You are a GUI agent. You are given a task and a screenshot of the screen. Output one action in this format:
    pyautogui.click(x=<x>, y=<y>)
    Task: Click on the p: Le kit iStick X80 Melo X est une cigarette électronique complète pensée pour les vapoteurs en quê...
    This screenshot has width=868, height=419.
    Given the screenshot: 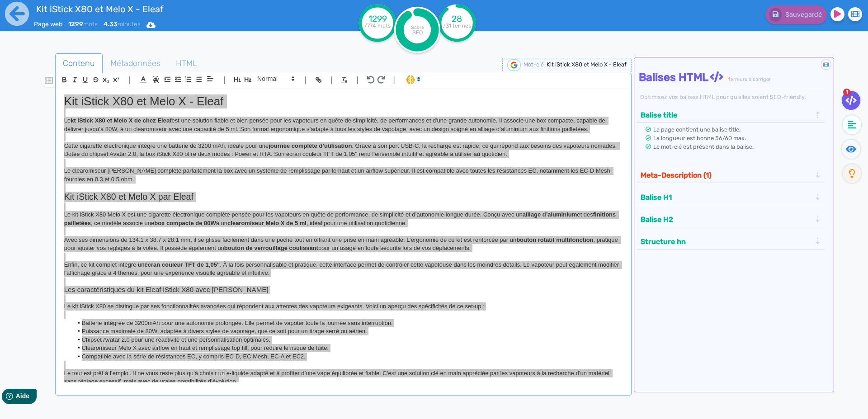 What is the action you would take?
    pyautogui.click(x=343, y=219)
    